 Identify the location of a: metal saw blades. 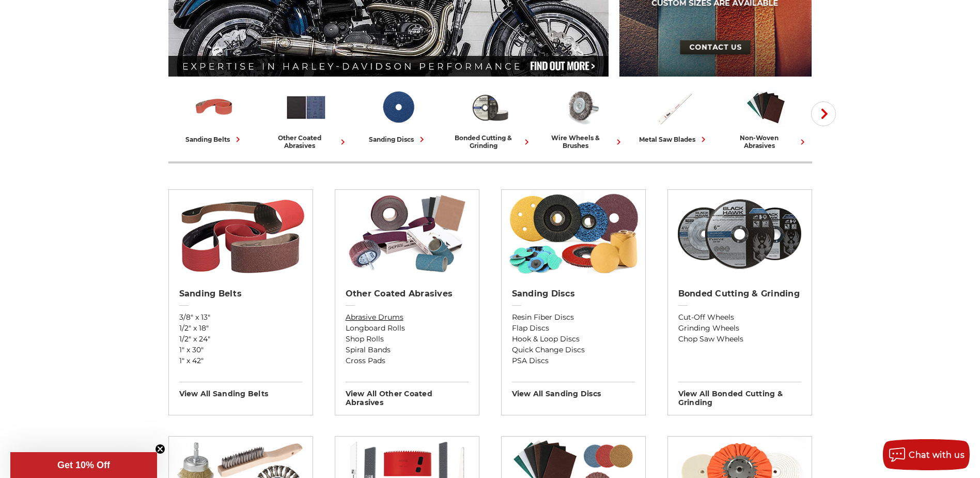
(674, 115).